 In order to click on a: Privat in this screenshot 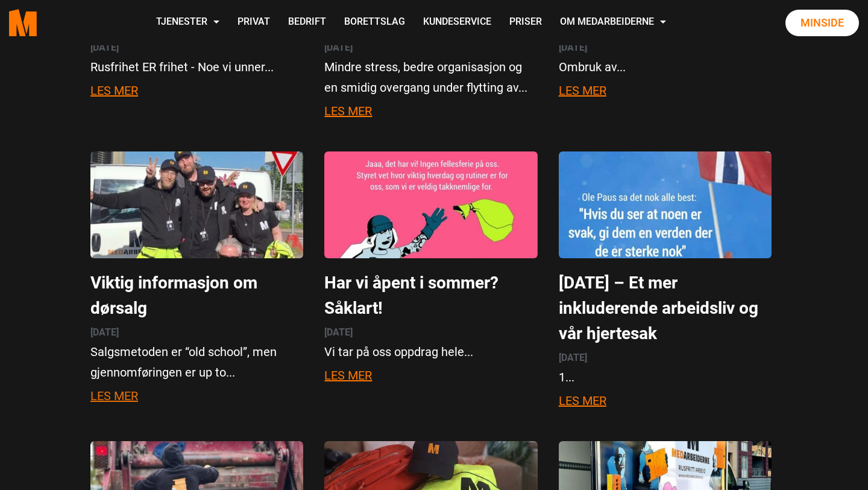, I will do `click(254, 22)`.